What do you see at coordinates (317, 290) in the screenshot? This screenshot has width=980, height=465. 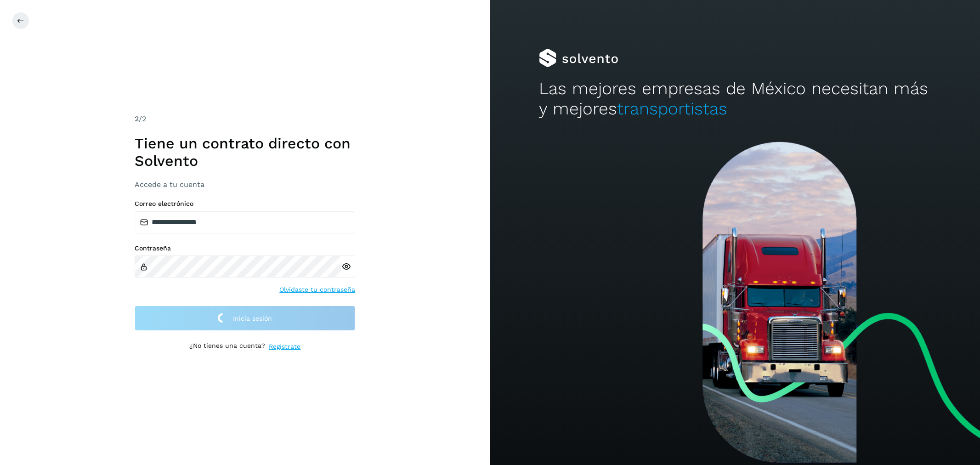 I see `a: Olvidaste tu contraseña` at bounding box center [317, 290].